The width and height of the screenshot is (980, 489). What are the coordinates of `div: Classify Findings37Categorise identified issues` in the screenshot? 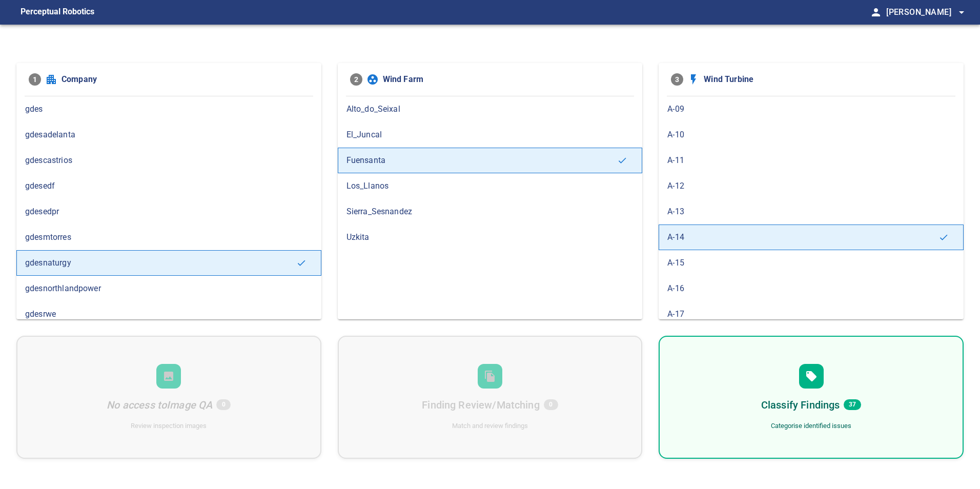 It's located at (811, 397).